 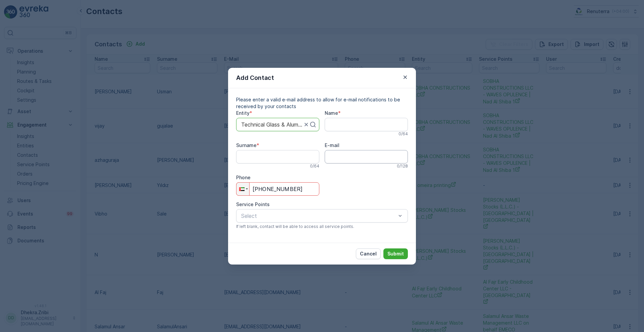 What do you see at coordinates (396, 254) in the screenshot?
I see `p: Submit` at bounding box center [396, 254].